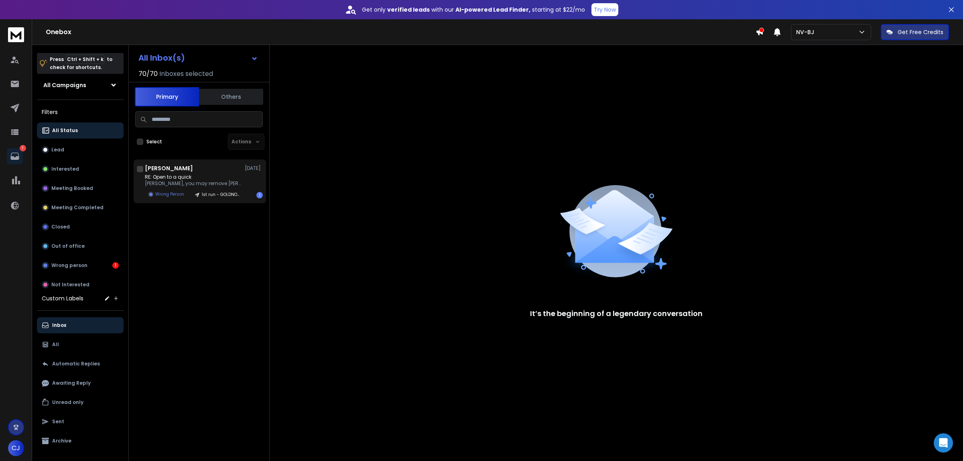 The image size is (963, 461). What do you see at coordinates (55, 344) in the screenshot?
I see `p: All` at bounding box center [55, 344].